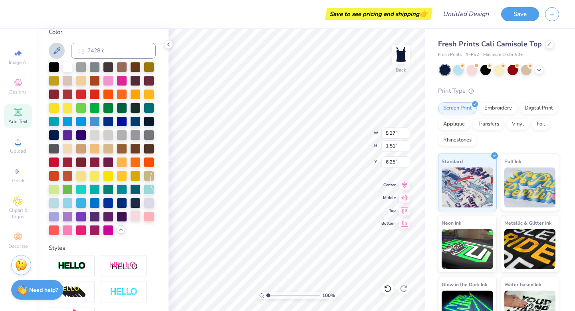  I want to click on div: Back, so click(401, 70).